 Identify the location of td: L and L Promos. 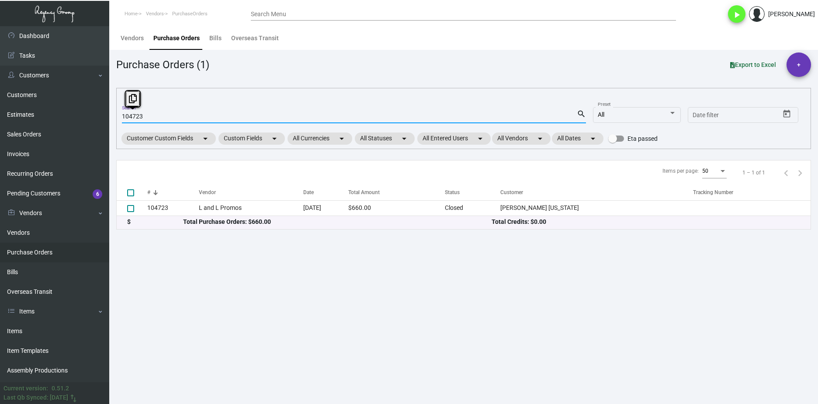
(251, 208).